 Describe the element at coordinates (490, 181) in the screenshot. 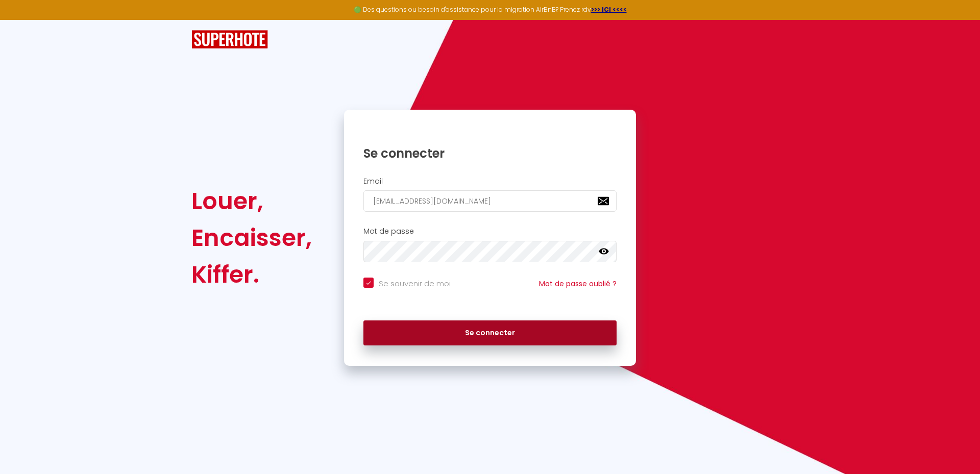

I see `h2: Email` at that location.